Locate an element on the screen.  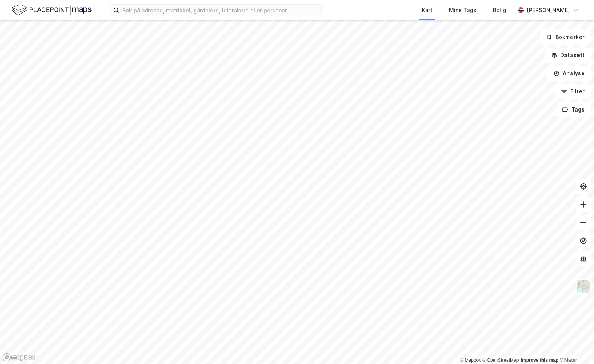
button: Filter is located at coordinates (573, 92).